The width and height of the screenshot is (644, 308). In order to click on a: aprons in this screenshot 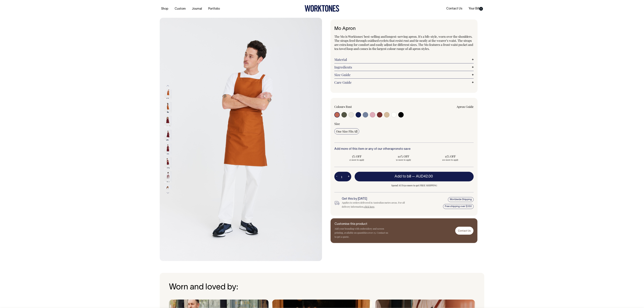, I will do `click(395, 149)`.